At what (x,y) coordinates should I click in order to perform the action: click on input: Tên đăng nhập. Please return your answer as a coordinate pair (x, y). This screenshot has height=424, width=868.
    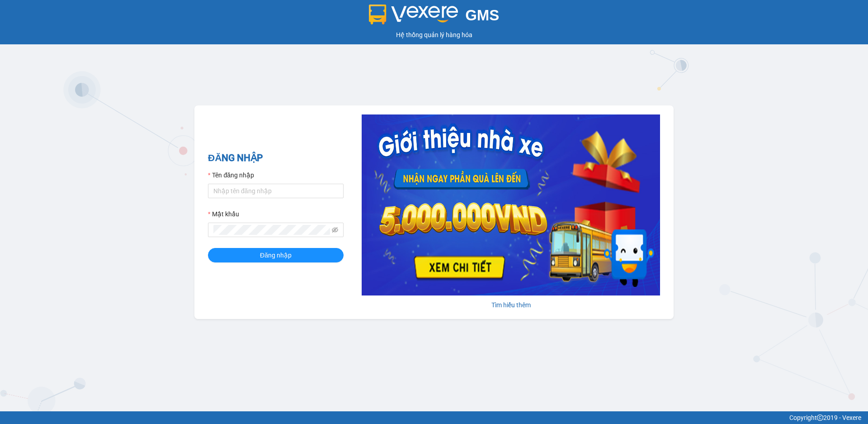
    Looking at the image, I should click on (276, 191).